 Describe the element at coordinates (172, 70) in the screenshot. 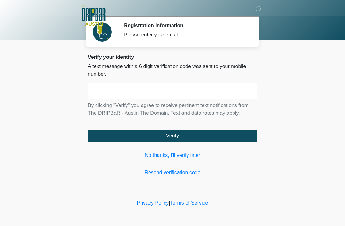

I see `p: A text message with a 6 digit verification code was sent to your mobile number.` at that location.